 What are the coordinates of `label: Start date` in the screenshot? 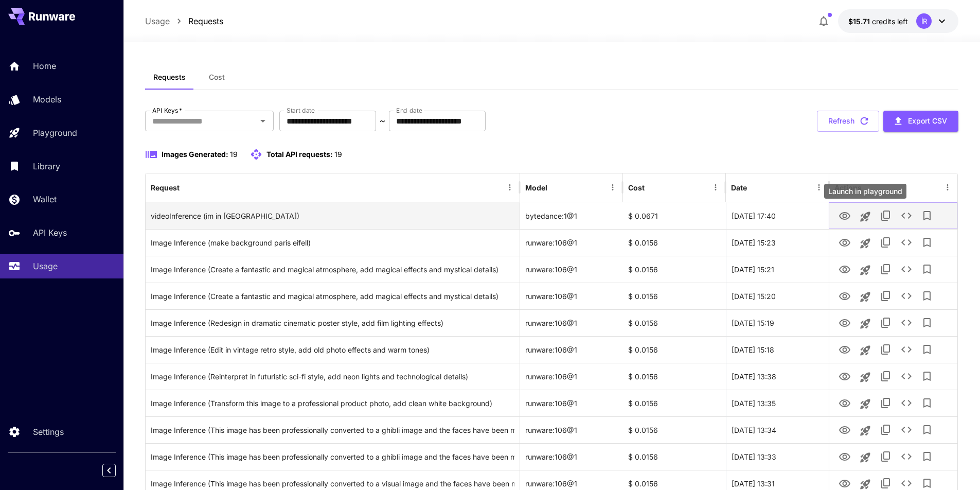 It's located at (300, 110).